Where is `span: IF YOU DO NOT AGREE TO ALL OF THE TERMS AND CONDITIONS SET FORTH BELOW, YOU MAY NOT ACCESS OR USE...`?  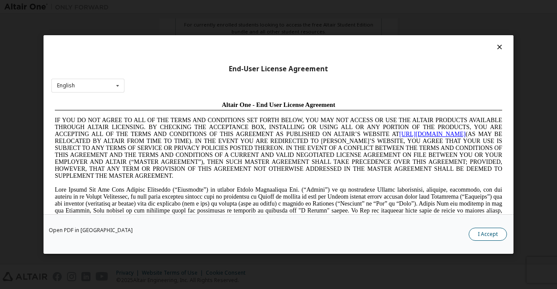 span: IF YOU DO NOT AGREE TO ALL OF THE TERMS AND CONDITIONS SET FORTH BELOW, YOU MAY NOT ACCESS OR USE... is located at coordinates (227, 50).